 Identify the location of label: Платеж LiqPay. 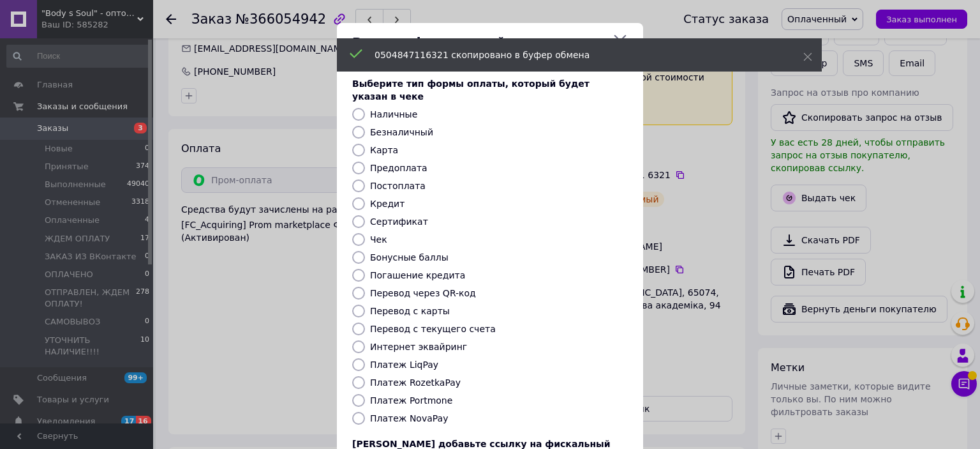
(404, 365).